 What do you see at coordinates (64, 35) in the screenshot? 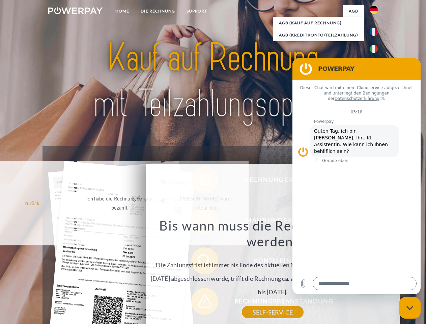
I see `p: Dieser Chat wird mit einem Cloudservice aufgezeichnet und unterliegt den Bedingungen der .` at bounding box center [64, 35].